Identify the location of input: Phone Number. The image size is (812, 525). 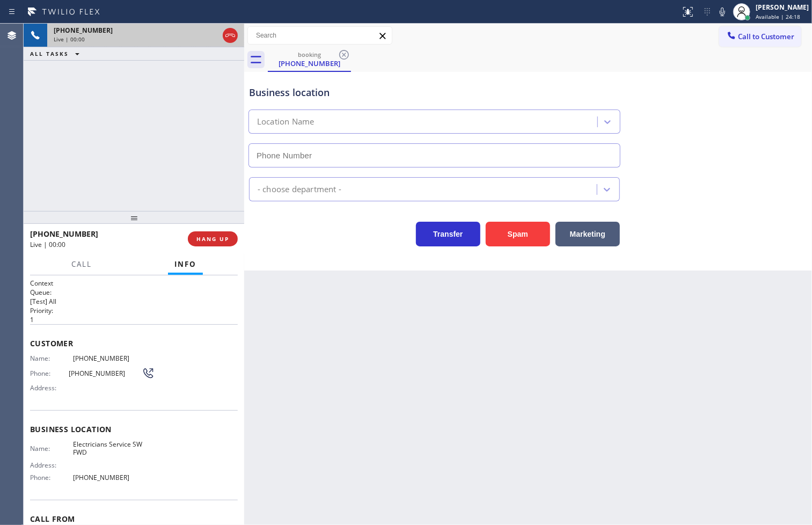
(434, 155).